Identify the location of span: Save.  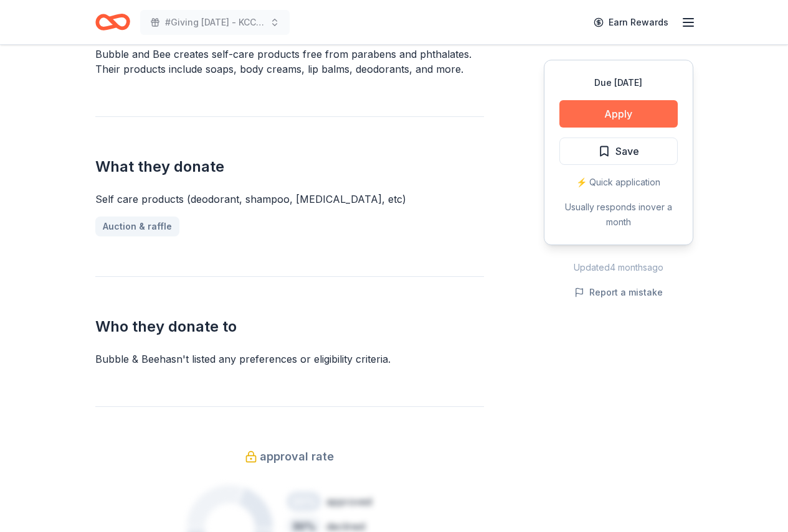
(628, 152).